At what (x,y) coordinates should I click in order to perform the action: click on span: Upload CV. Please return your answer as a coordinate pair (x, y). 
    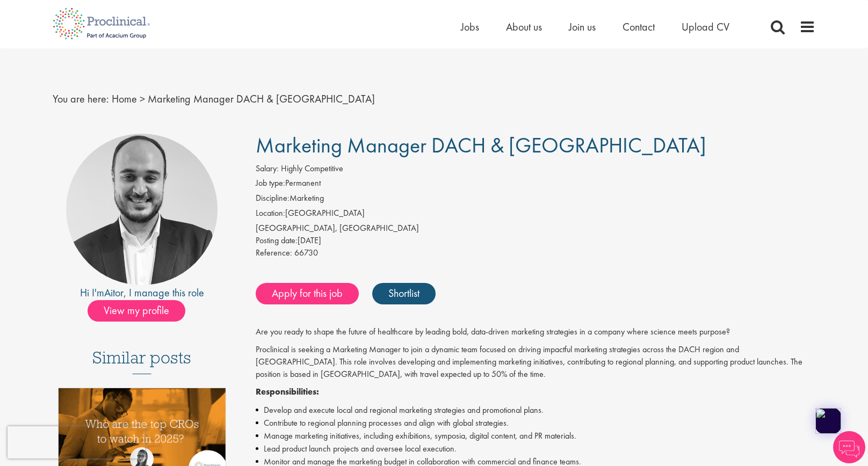
    Looking at the image, I should click on (705, 27).